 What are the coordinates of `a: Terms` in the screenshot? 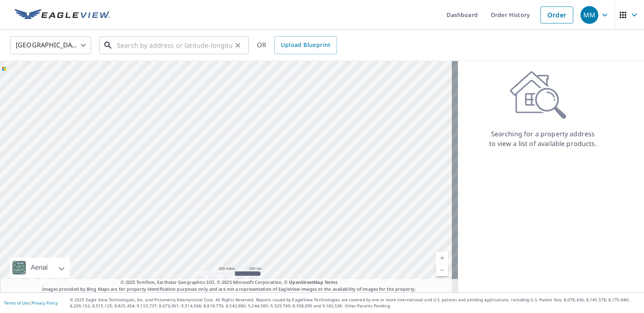 It's located at (331, 282).